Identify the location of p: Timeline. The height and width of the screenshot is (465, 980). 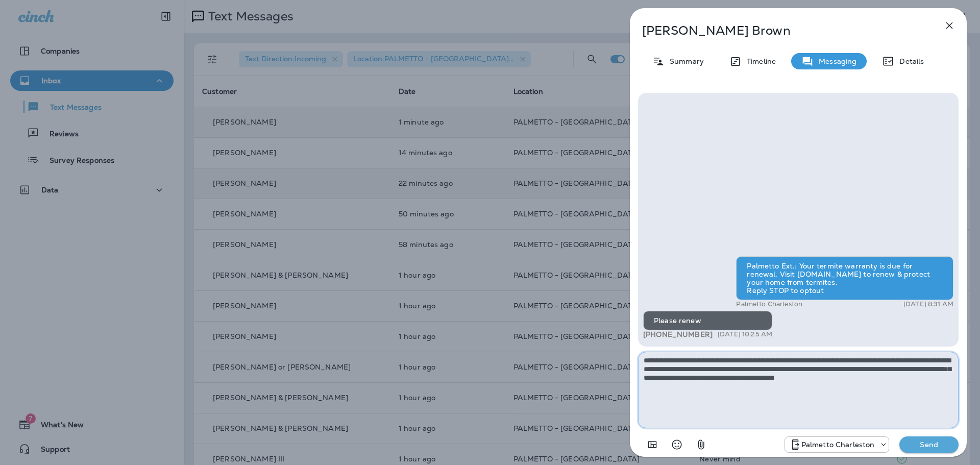
(759, 61).